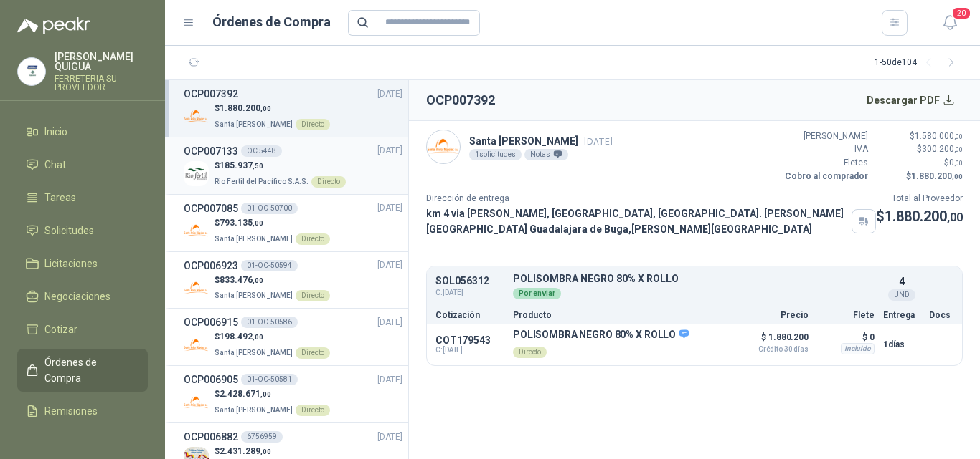  Describe the element at coordinates (919, 199) in the screenshot. I see `p: Total al Proveedor` at that location.